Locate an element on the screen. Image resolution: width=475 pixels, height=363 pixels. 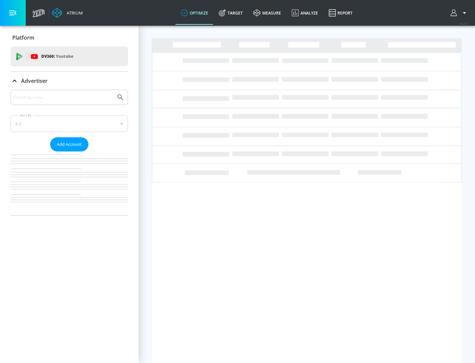
a: Report is located at coordinates (341, 13).